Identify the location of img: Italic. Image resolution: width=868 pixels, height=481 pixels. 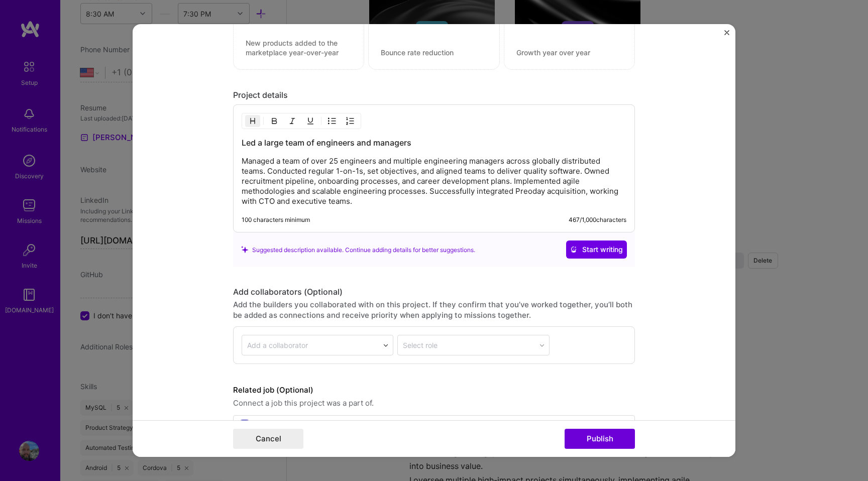
(292, 121).